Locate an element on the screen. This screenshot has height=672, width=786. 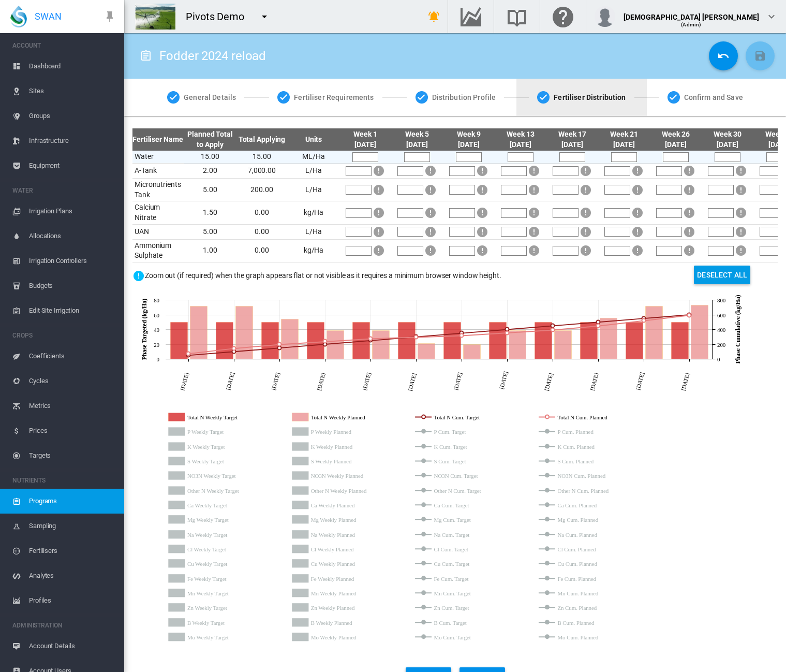
td: Water is located at coordinates (158, 157).